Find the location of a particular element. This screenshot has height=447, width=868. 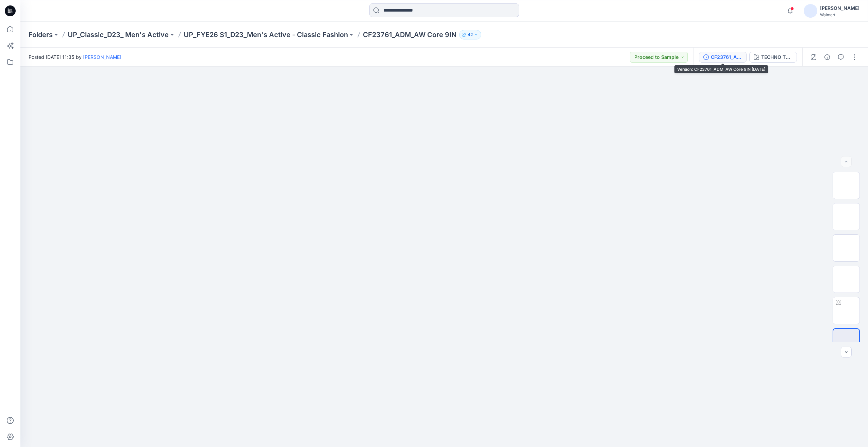

button: TECHNO TEXTURE P0858-04 is located at coordinates (773, 57).